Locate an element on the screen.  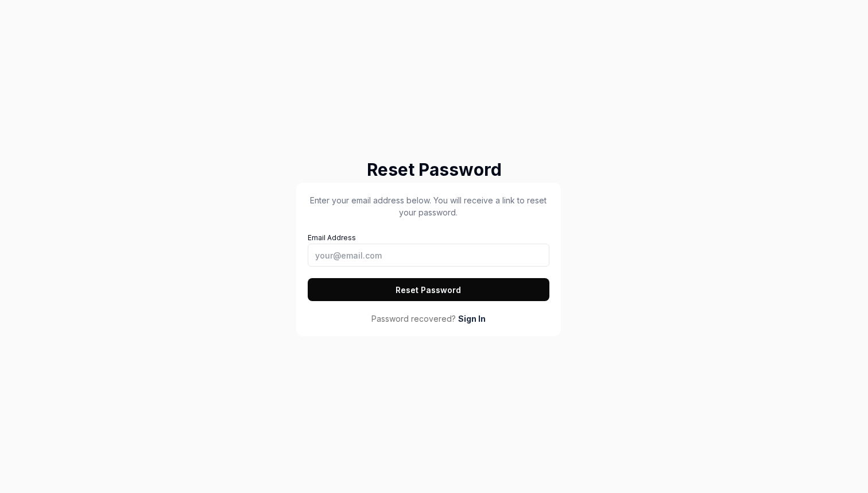
span: Password recovered? is located at coordinates (413, 318).